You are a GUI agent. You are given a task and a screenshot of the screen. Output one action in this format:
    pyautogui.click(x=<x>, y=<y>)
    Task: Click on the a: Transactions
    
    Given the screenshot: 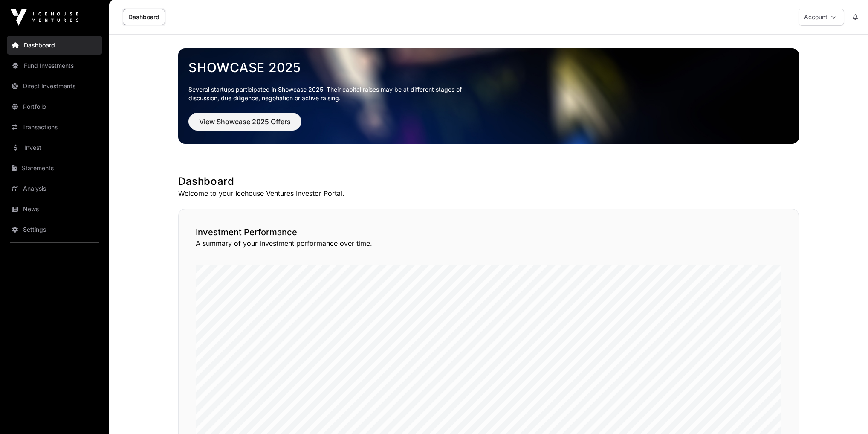 What is the action you would take?
    pyautogui.click(x=55, y=128)
    